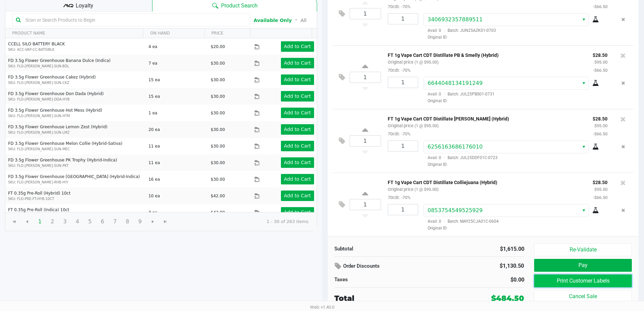 The width and height of the screenshot is (644, 311). What do you see at coordinates (394, 298) in the screenshot?
I see `div: Total` at bounding box center [394, 298].